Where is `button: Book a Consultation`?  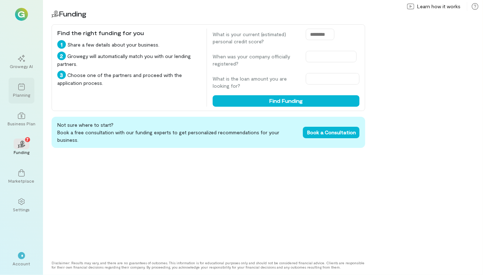 button: Book a Consultation is located at coordinates (331, 132).